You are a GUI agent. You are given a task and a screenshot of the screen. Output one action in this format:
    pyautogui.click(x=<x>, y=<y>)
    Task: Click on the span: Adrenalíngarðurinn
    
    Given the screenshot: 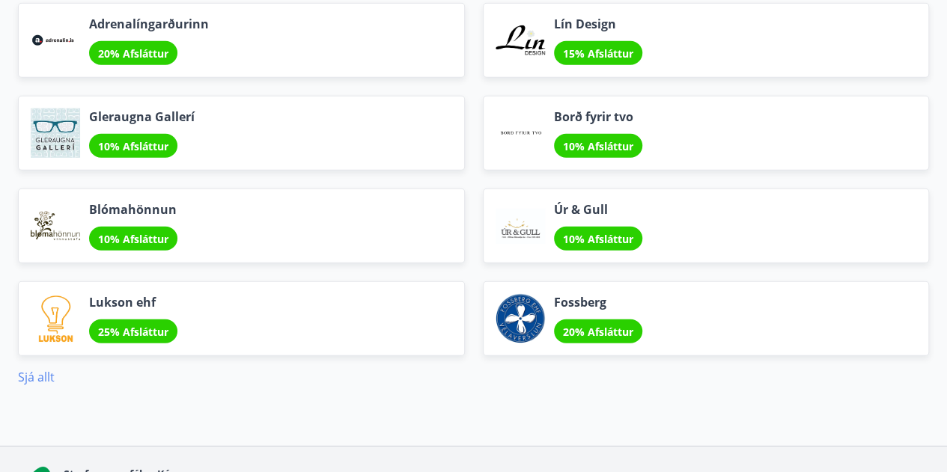 What is the action you would take?
    pyautogui.click(x=149, y=24)
    